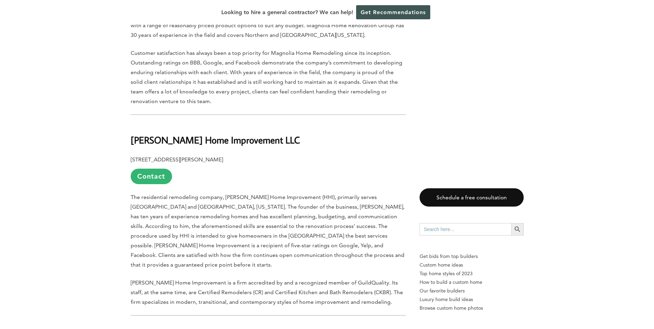  I want to click on p: Our favorite builders, so click(472, 291).